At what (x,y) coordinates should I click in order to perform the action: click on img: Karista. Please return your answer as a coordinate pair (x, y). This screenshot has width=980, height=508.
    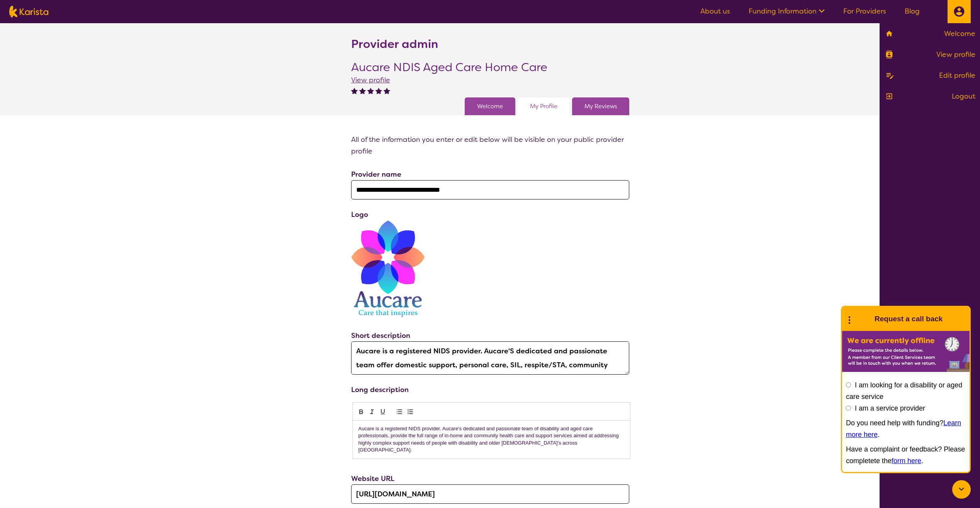
    Looking at the image, I should click on (862, 319).